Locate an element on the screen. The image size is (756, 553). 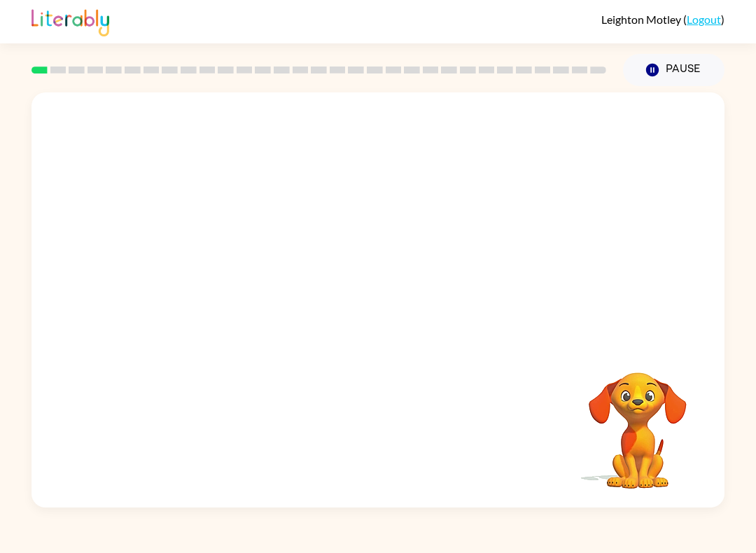
a: Logout is located at coordinates (704, 19).